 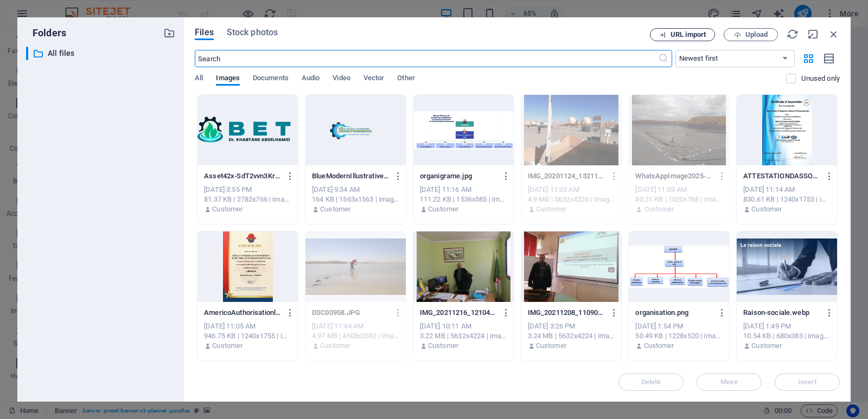 What do you see at coordinates (750, 34) in the screenshot?
I see `button: Upload` at bounding box center [750, 34].